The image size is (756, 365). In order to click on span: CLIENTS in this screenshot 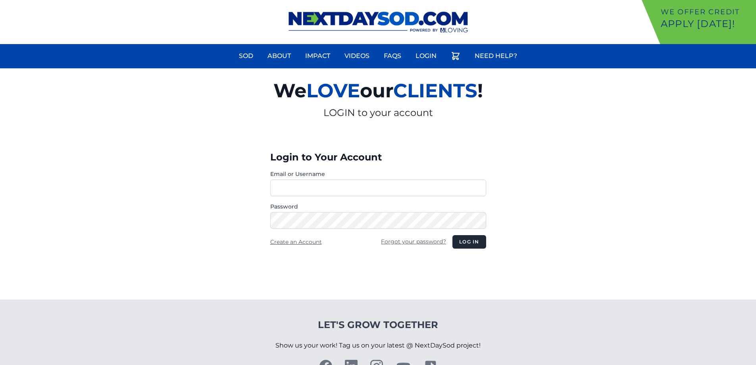, I will do `click(435, 90)`.